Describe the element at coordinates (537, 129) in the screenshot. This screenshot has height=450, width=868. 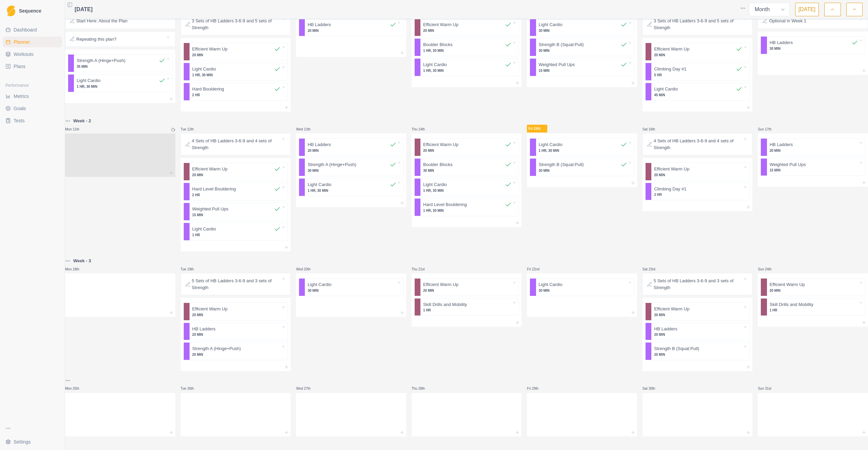
I see `p: Fri 15th` at that location.